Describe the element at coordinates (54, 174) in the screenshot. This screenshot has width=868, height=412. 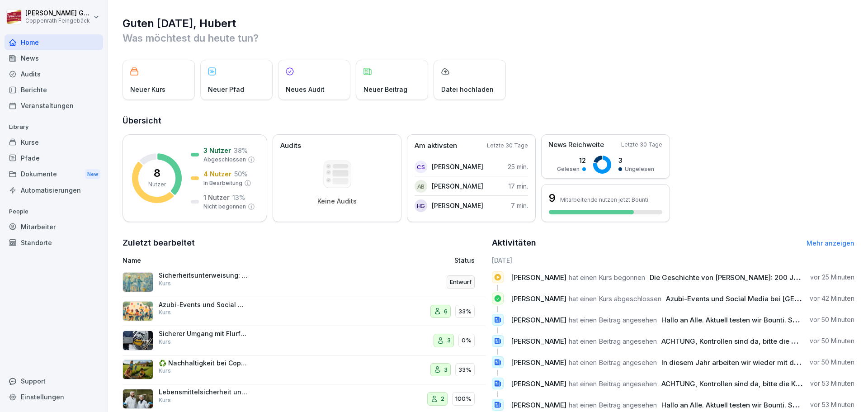
I see `div: Dokumente` at that location.